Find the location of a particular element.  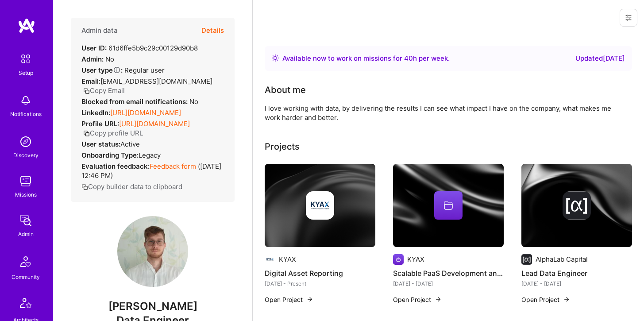

div: Community is located at coordinates (26, 277).